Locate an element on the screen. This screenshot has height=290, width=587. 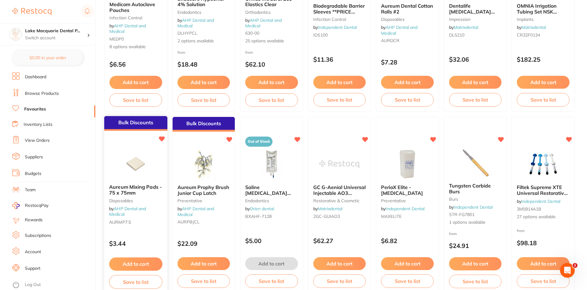
p: $18.48 is located at coordinates (204, 64).